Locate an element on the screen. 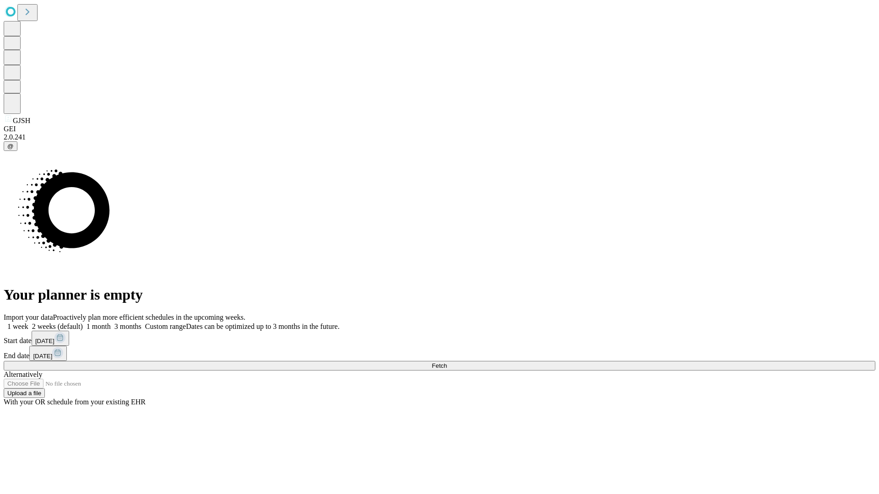 This screenshot has height=494, width=879. span: Fetch is located at coordinates (439, 366).